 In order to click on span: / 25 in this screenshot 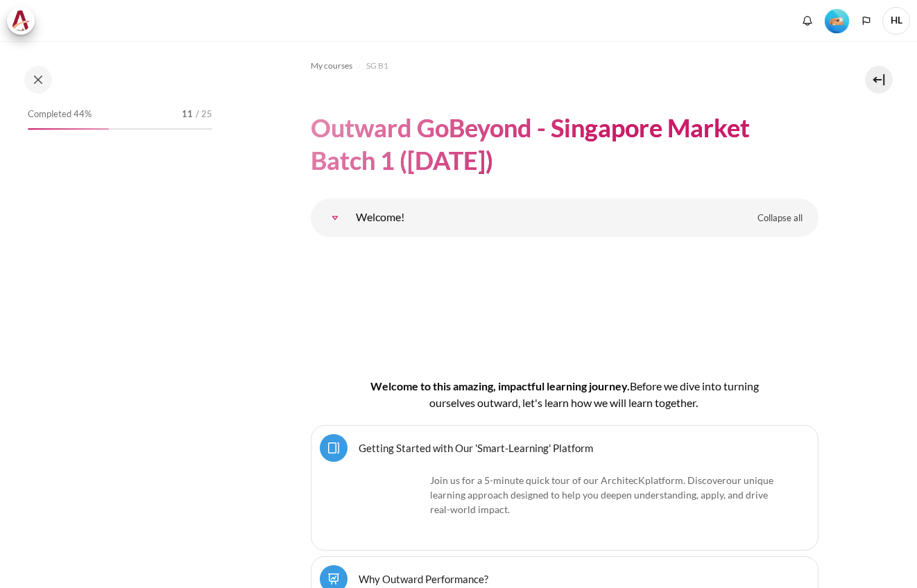, I will do `click(204, 115)`.